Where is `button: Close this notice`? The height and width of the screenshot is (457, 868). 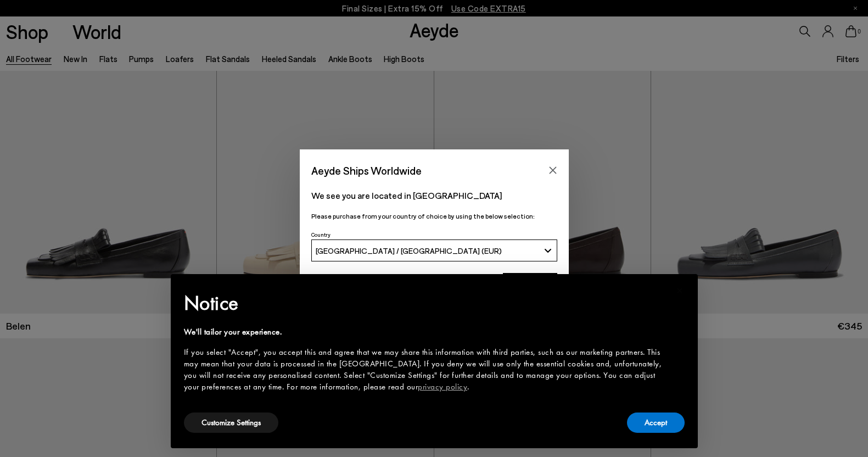
button: Close this notice is located at coordinates (680, 291).